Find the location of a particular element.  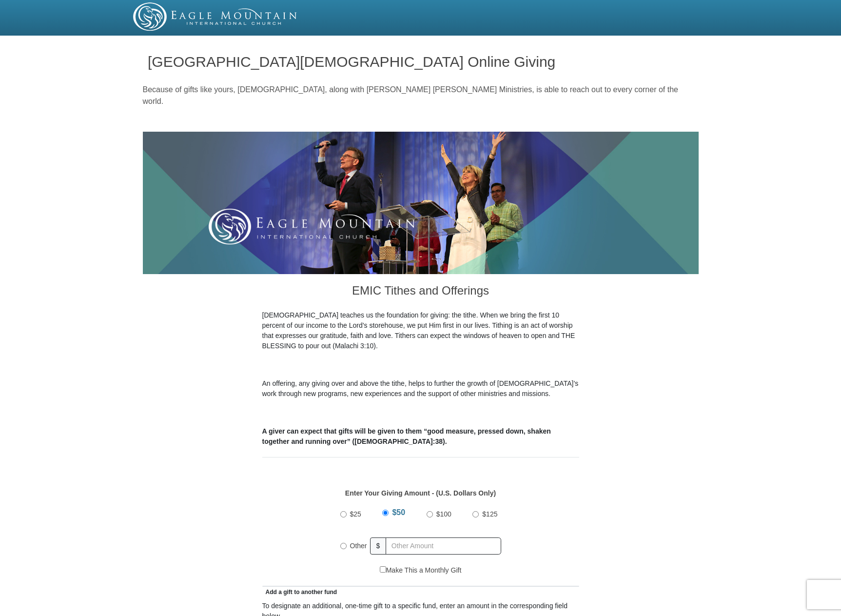

h3: EMIC Tithes and Offerings is located at coordinates (421, 292).